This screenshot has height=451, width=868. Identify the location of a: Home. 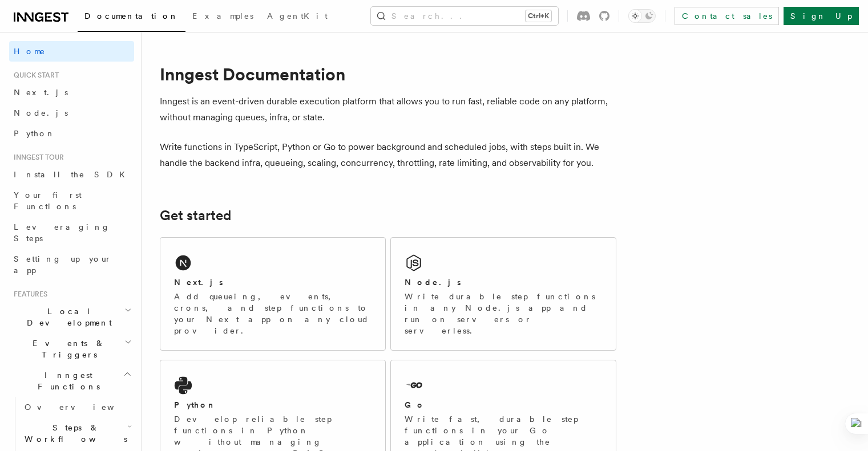
(71, 51).